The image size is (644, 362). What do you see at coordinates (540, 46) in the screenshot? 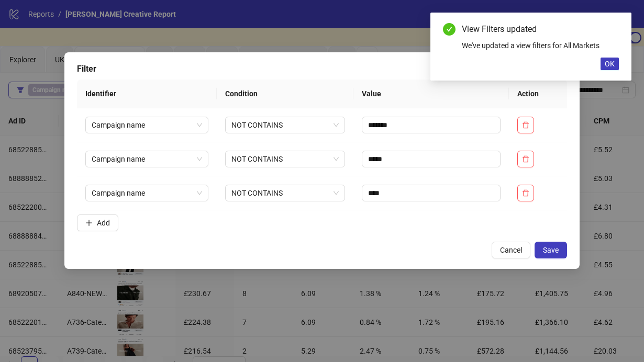
I see `div: We've updated a view filters for All Markets` at bounding box center [540, 46].